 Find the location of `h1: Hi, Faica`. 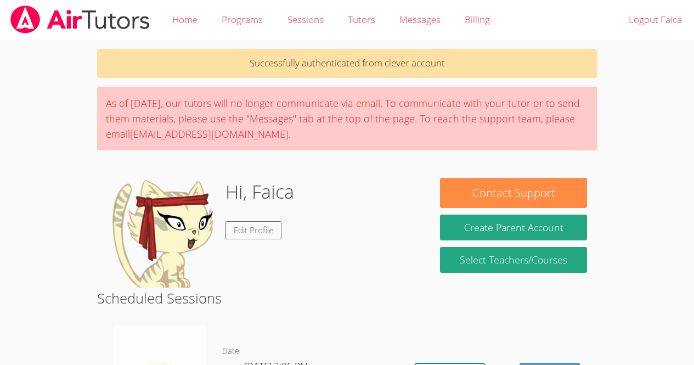

h1: Hi, Faica is located at coordinates (259, 191).